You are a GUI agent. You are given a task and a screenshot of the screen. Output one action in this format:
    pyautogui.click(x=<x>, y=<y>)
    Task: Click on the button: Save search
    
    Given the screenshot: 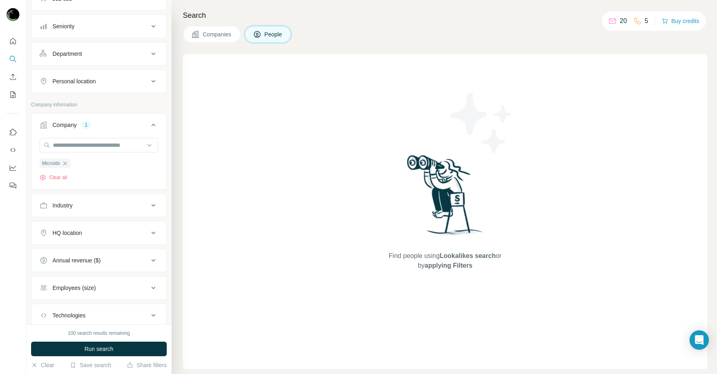 What is the action you would take?
    pyautogui.click(x=90, y=365)
    